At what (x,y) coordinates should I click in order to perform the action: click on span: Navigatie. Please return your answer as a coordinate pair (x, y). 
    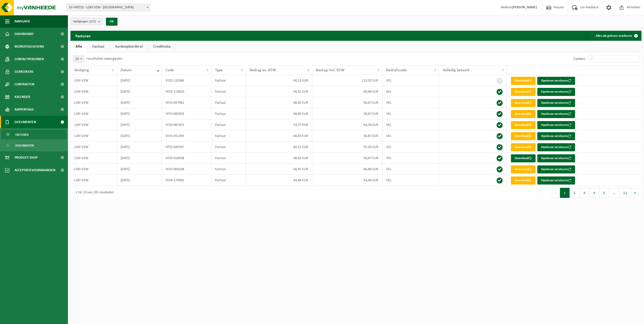
    Looking at the image, I should click on (22, 22).